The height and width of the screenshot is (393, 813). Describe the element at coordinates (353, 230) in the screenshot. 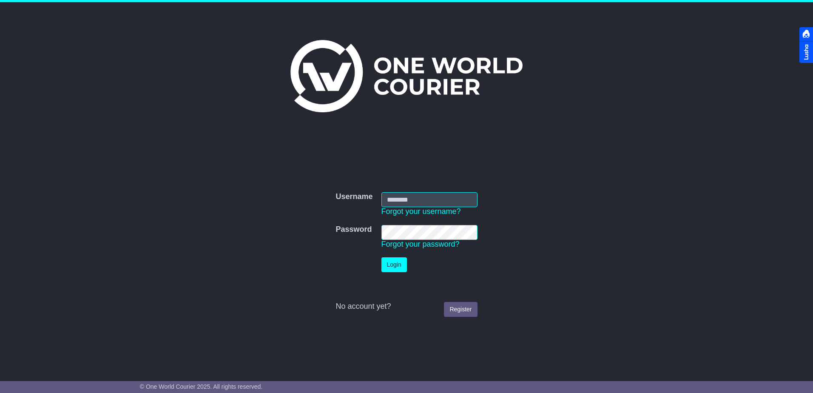

I see `label: Password` at that location.